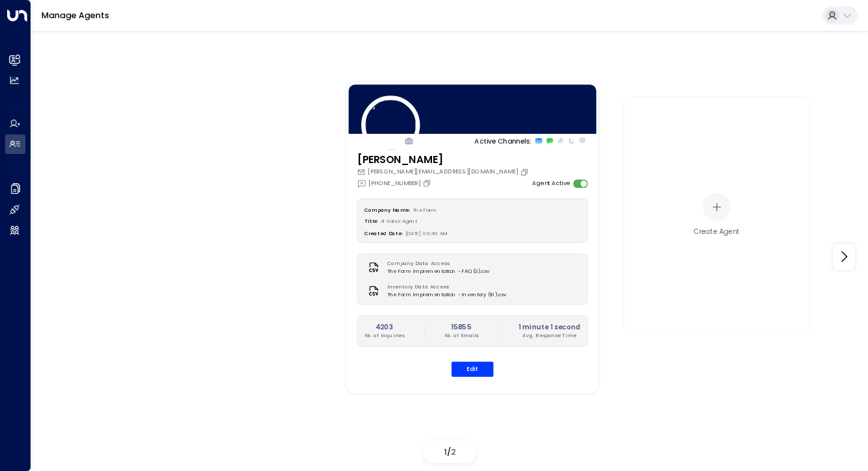  I want to click on span: 1, so click(445, 451).